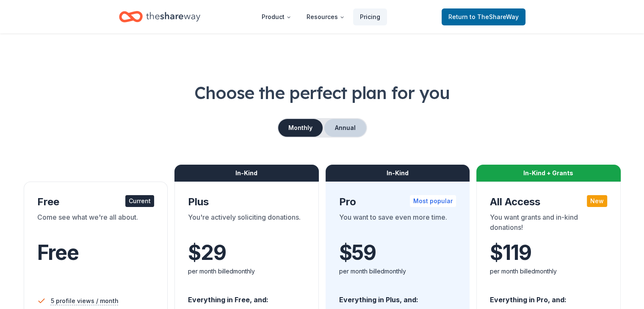 Image resolution: width=644 pixels, height=309 pixels. Describe the element at coordinates (548, 173) in the screenshot. I see `div: In-Kind + Grants` at that location.